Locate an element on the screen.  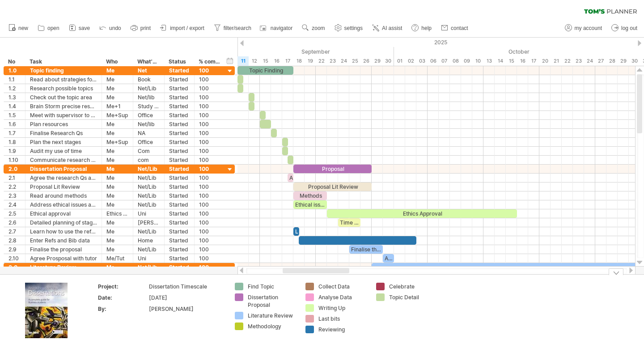
div: Book is located at coordinates (149, 79).